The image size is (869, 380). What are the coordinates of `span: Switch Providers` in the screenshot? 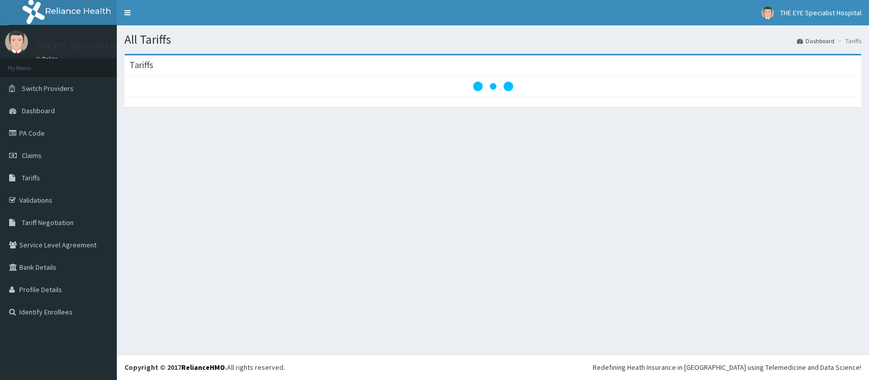 It's located at (48, 88).